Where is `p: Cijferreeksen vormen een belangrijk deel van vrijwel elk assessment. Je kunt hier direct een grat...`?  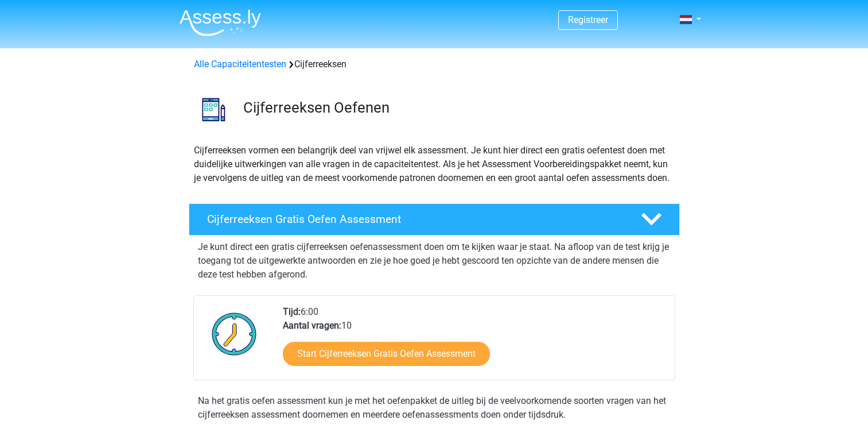 p: Cijferreeksen vormen een belangrijk deel van vrijwel elk assessment. Je kunt hier direct een grat... is located at coordinates (434, 165).